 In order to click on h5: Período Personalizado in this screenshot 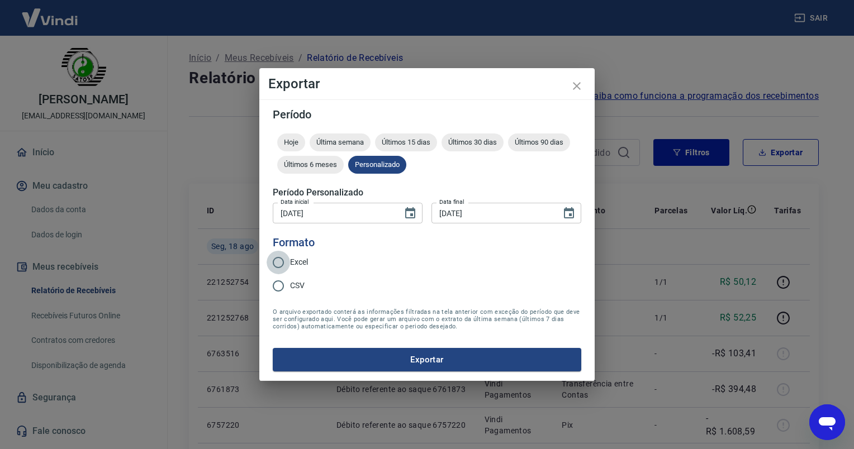, I will do `click(427, 193)`.